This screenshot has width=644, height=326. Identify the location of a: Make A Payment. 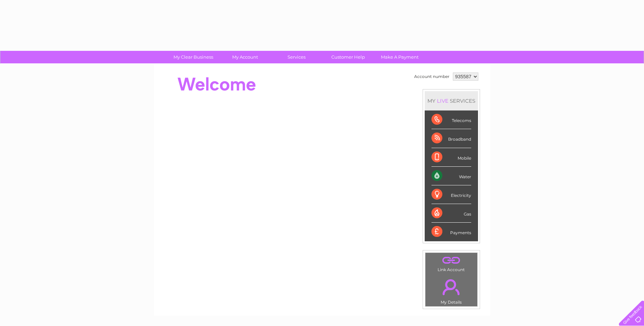
(399, 57).